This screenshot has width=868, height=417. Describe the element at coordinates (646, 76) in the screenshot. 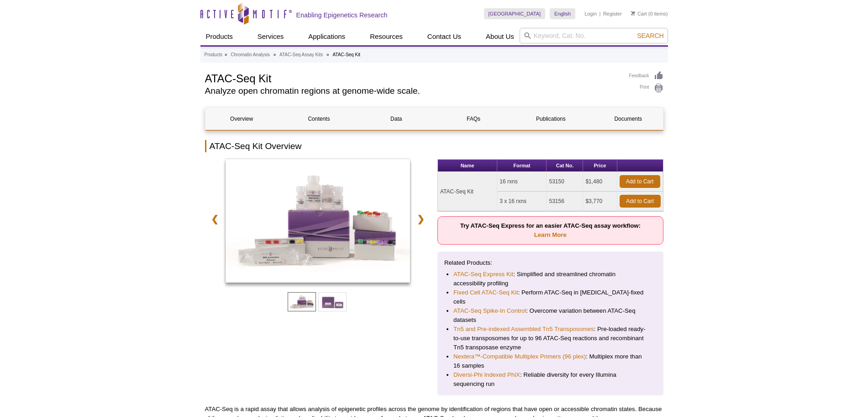

I see `a: Feedback` at that location.